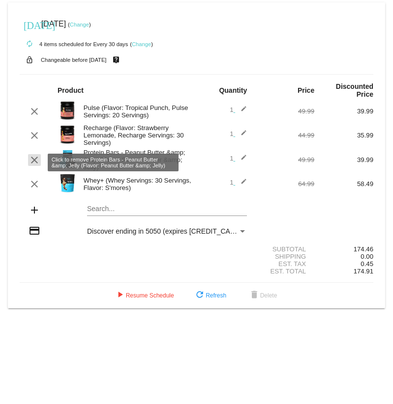 The width and height of the screenshot is (393, 404). What do you see at coordinates (138, 184) in the screenshot?
I see `div: Whey+ (Whey Servings: 30 Servings, Flavor: S'mores)` at bounding box center [138, 184].